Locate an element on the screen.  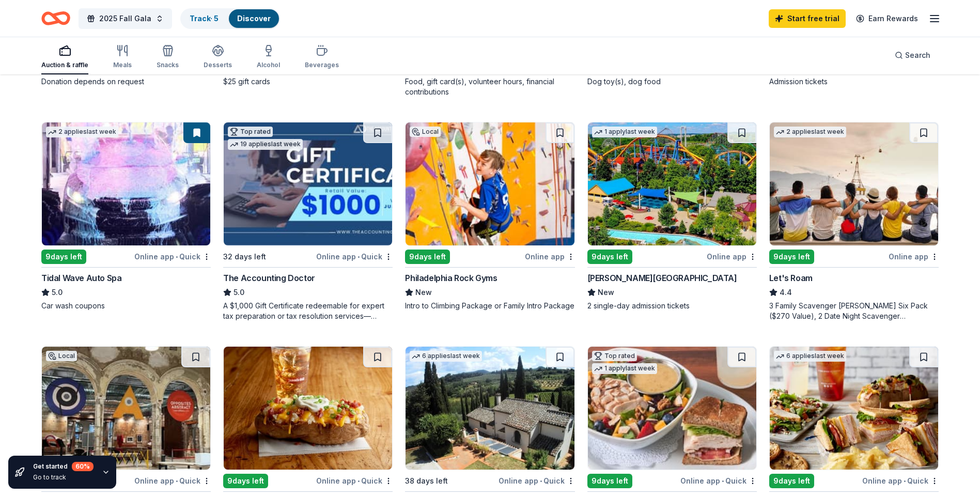
img: Image for Children's Museum of Pittsburgh is located at coordinates (126, 408).